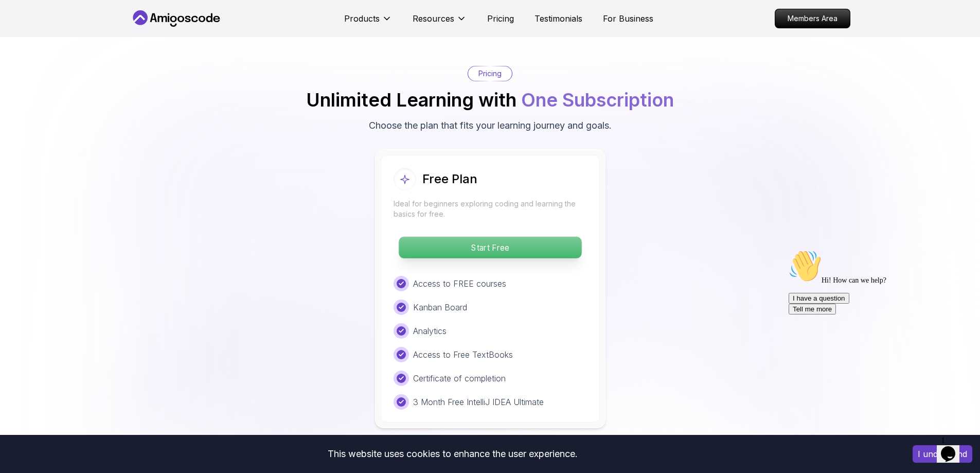  I want to click on a: For Business, so click(628, 19).